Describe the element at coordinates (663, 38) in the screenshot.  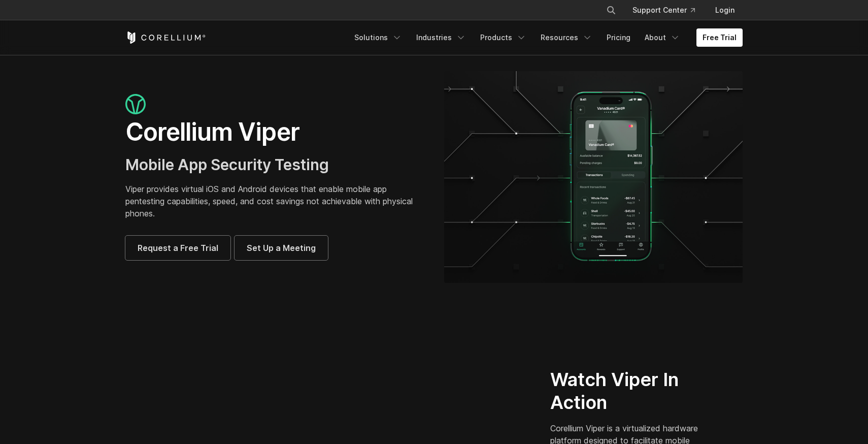
I see `a: About` at that location.